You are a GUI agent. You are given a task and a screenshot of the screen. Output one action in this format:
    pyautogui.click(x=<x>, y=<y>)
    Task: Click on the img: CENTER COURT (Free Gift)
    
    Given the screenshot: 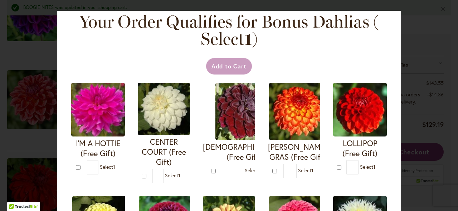 What is the action you would take?
    pyautogui.click(x=164, y=109)
    